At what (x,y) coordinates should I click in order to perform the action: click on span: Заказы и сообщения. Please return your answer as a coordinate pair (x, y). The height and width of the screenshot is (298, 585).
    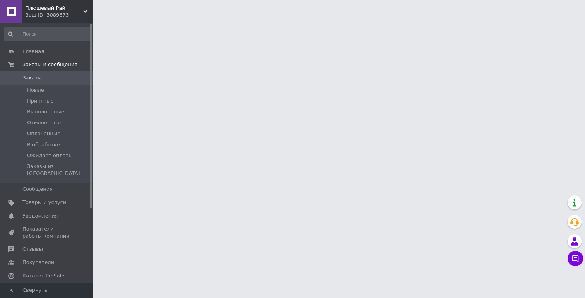
    Looking at the image, I should click on (50, 65).